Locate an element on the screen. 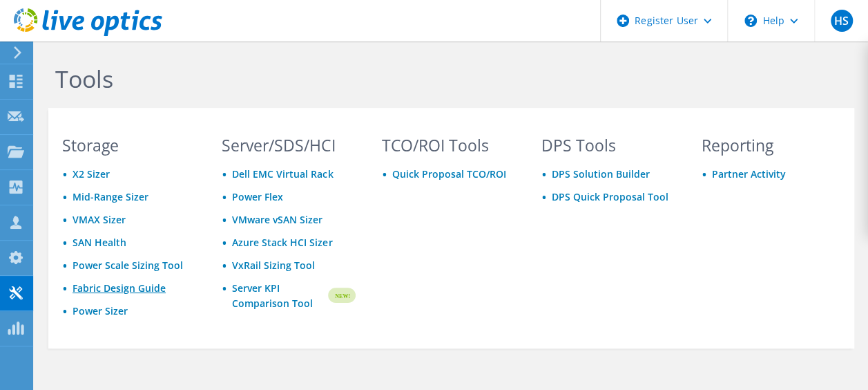 The width and height of the screenshot is (868, 390). a: DPS Solution Builder is located at coordinates (601, 174).